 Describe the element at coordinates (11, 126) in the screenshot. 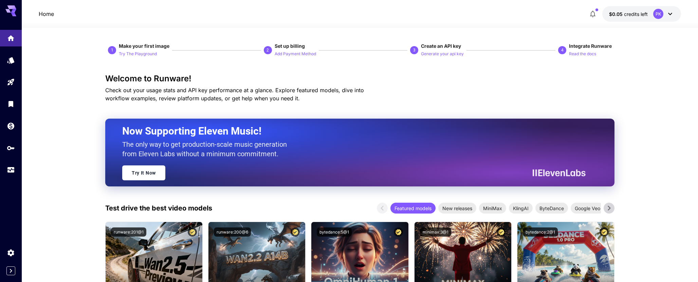

I see `div: Wallet` at that location.